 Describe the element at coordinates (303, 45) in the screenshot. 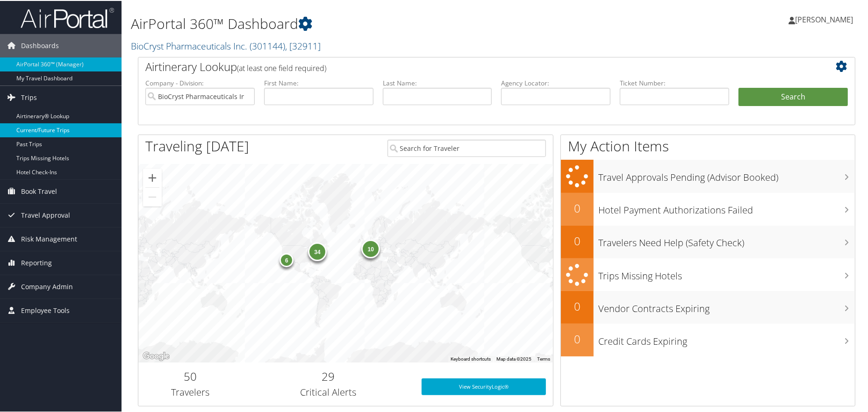

I see `span: , [ 32911 ]` at that location.